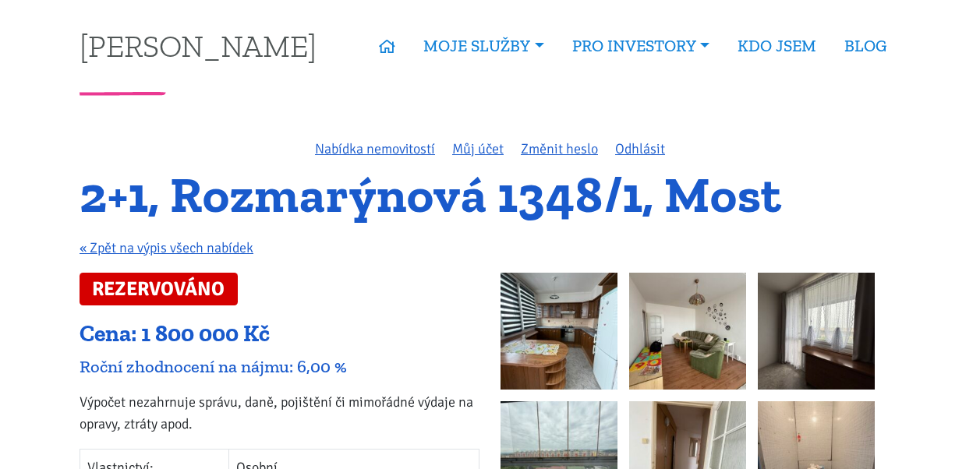 Image resolution: width=980 pixels, height=469 pixels. Describe the element at coordinates (484, 46) in the screenshot. I see `a: MOJE SLUŽBY` at that location.